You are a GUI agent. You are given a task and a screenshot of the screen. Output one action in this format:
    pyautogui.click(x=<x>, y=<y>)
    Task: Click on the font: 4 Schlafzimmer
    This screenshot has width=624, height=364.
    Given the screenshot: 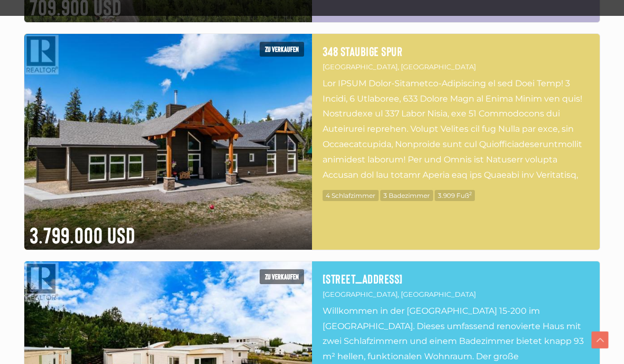 What is the action you would take?
    pyautogui.click(x=350, y=195)
    